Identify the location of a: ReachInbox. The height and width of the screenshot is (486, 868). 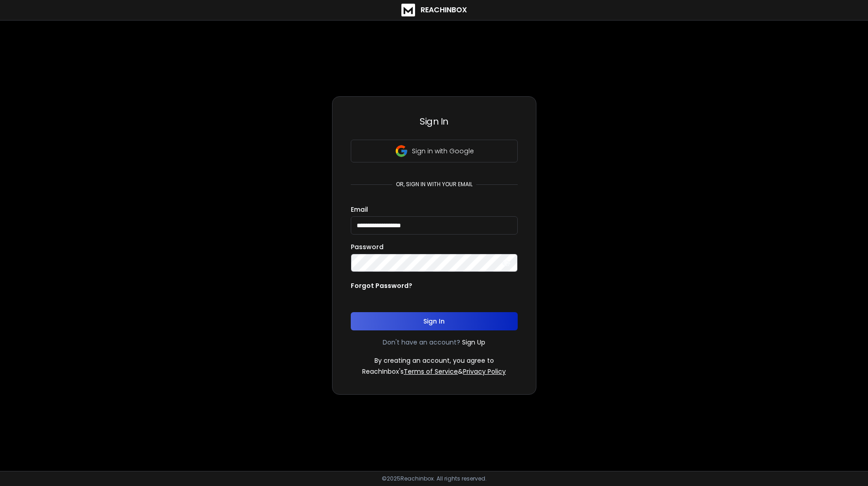
(434, 10).